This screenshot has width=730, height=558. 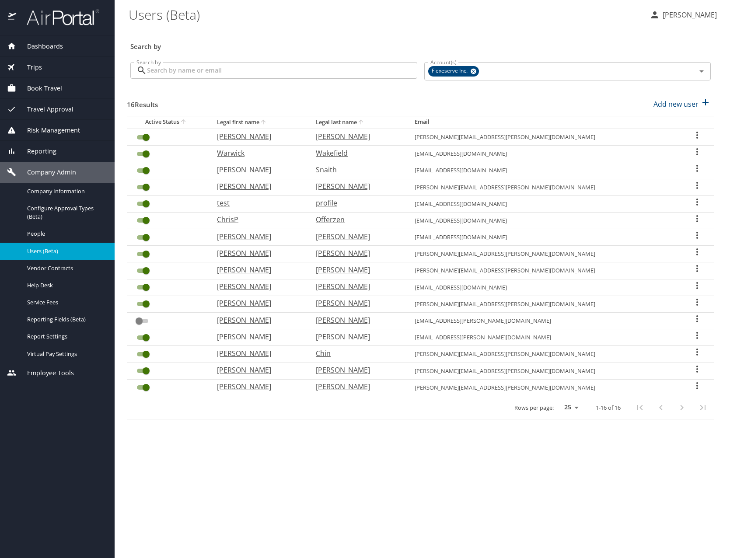 I want to click on p: test, so click(x=258, y=203).